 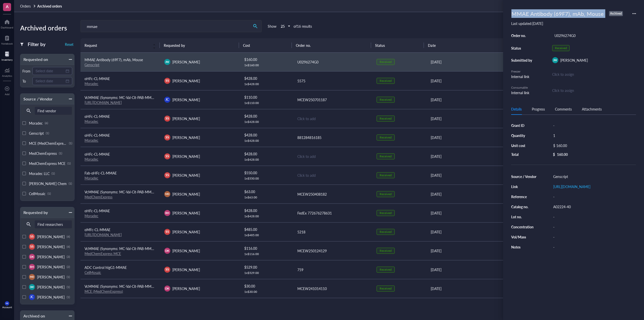 I want to click on div: Vol/Mass, so click(x=524, y=237).